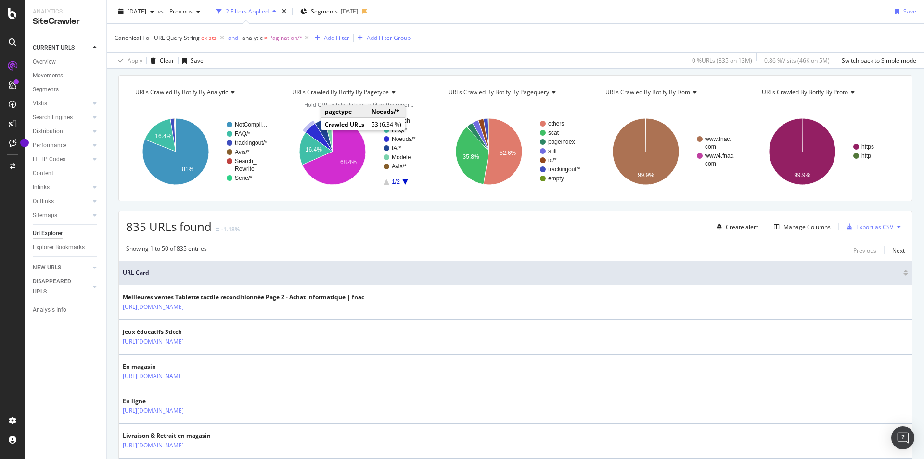 Image resolution: width=924 pixels, height=459 pixels. What do you see at coordinates (230, 229) in the screenshot?
I see `div: -1.18%` at bounding box center [230, 229].